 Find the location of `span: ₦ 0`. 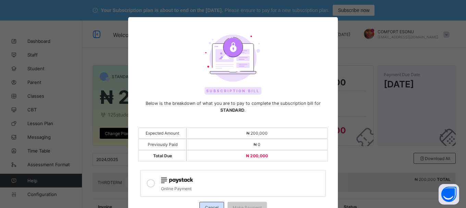

span: ₦ 0 is located at coordinates (257, 144).